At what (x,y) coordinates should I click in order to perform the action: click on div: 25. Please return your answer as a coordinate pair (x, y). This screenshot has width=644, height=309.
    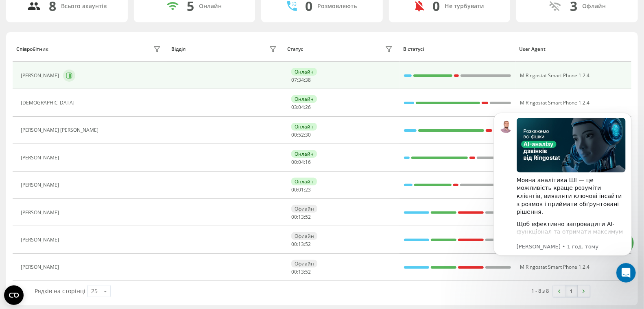
    Looking at the image, I should click on (95, 292).